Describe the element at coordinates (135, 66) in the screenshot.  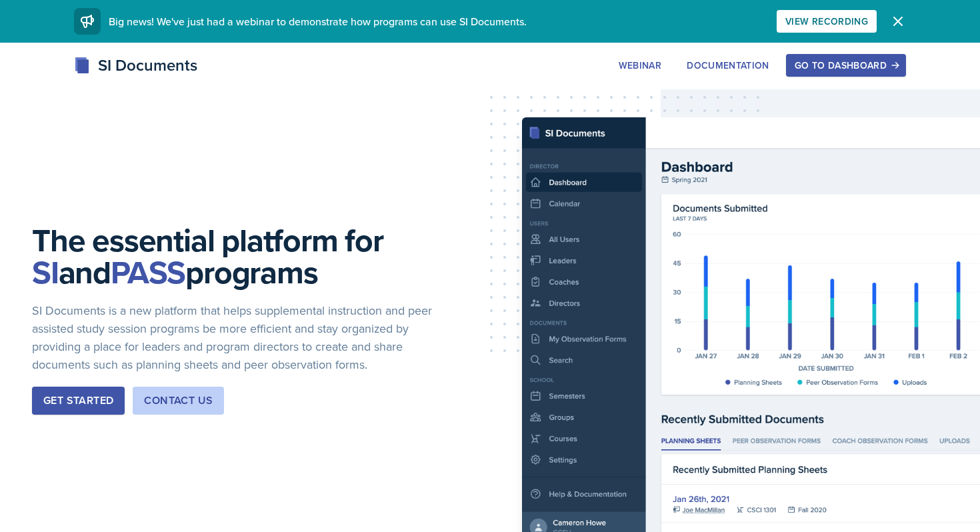
I see `div: SI Documents` at that location.